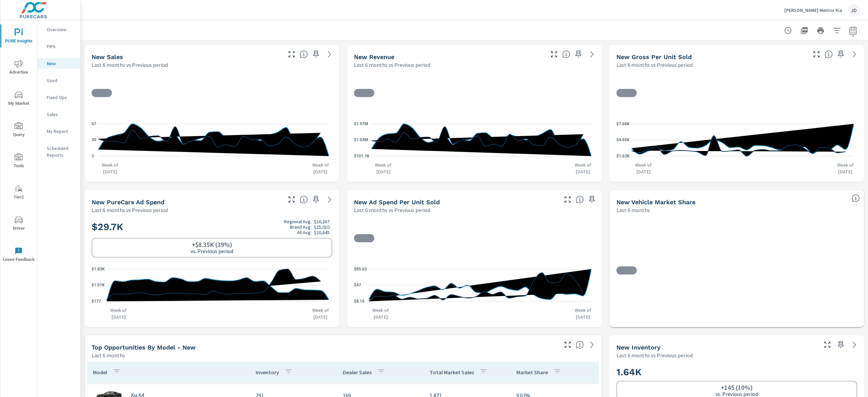 The image size is (868, 397). I want to click on h5: Top Opportunities by Model - New, so click(143, 347).